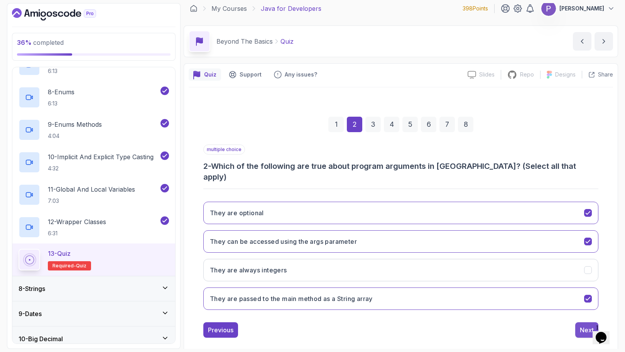 The image size is (625, 352). I want to click on p: 13 - Quiz, so click(59, 253).